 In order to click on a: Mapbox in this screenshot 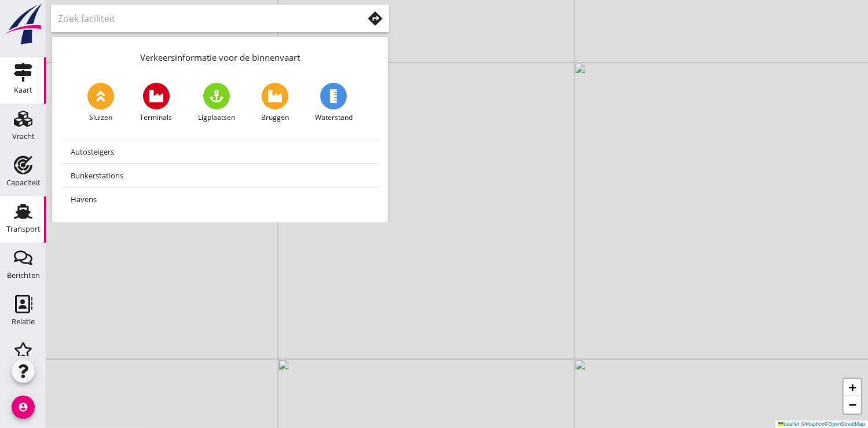, I will do `click(816, 424)`.